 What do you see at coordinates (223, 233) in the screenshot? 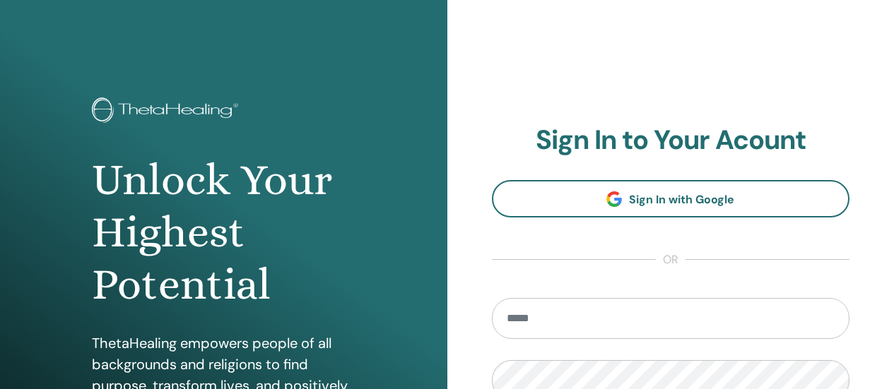
I see `h1: Unlock Your Highest Potential` at bounding box center [223, 233].